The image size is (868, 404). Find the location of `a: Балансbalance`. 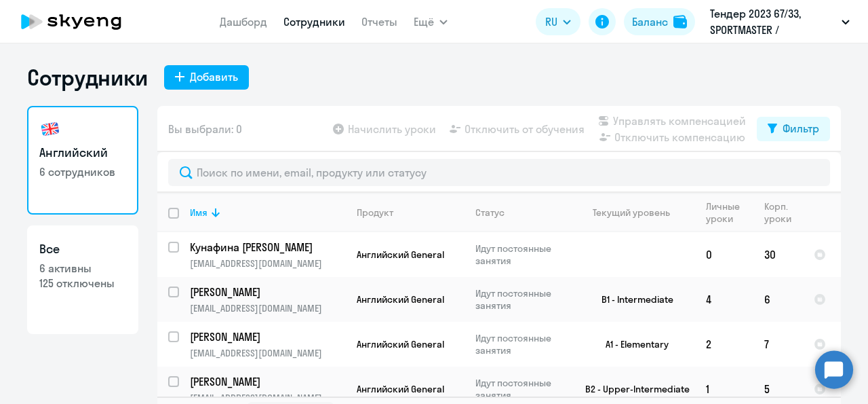

a: Балансbalance is located at coordinates (659, 22).